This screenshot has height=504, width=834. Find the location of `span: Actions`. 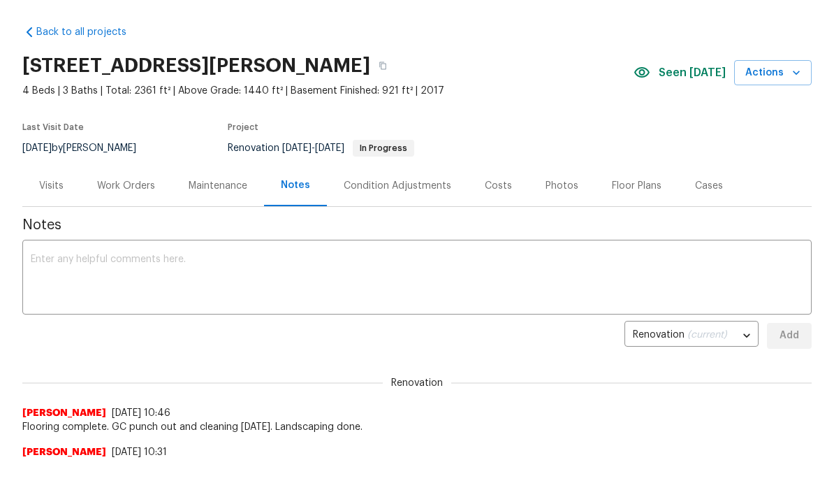

span: Actions is located at coordinates (773, 73).